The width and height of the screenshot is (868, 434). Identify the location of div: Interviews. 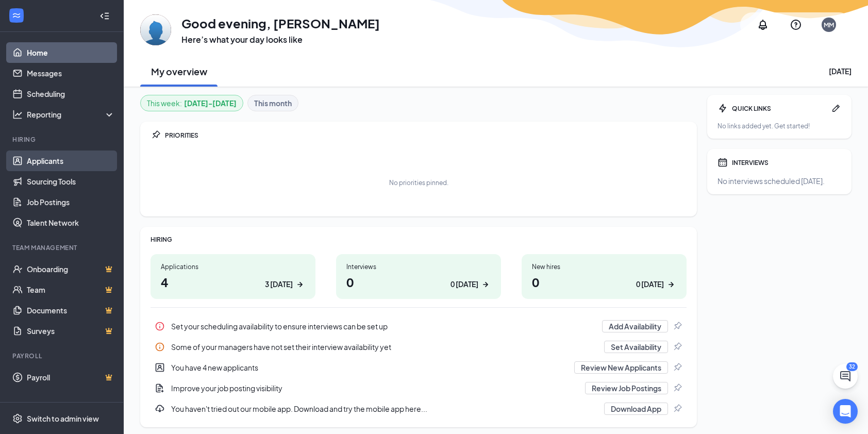
(419, 267).